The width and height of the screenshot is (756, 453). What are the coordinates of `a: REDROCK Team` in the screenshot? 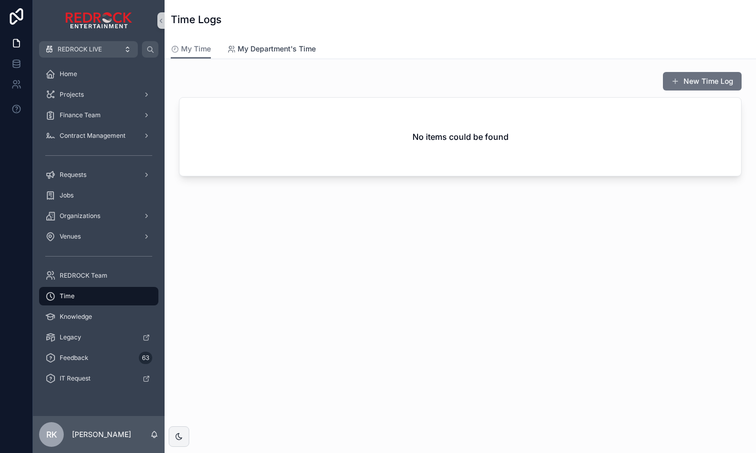 It's located at (99, 276).